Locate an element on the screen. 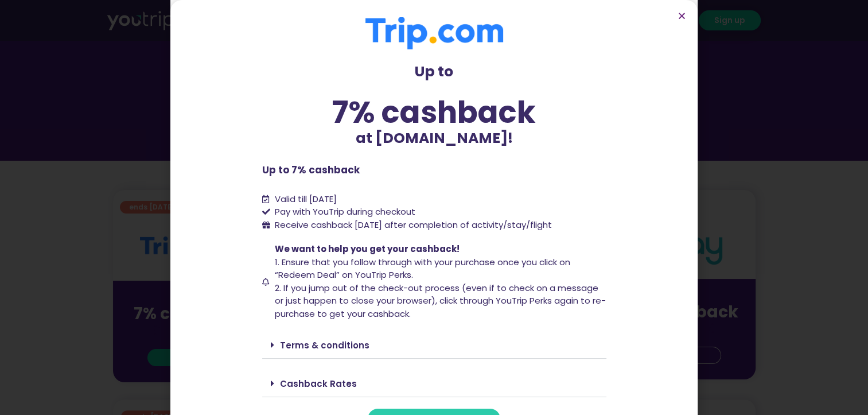  p: Up to is located at coordinates (434, 72).